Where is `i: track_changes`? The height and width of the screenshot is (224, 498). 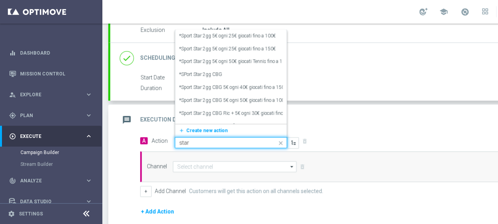 i: track_changes is located at coordinates (13, 181).